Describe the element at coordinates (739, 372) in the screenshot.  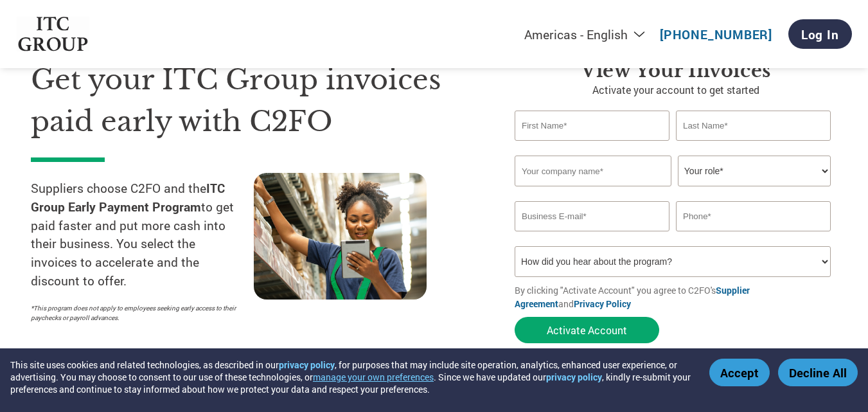
I see `button: Accept` at that location.